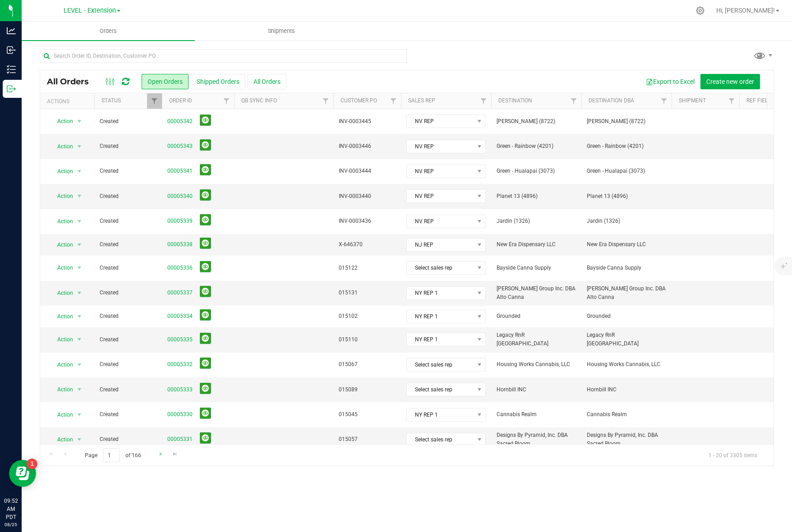 This screenshot has width=792, height=532. What do you see at coordinates (367, 268) in the screenshot?
I see `span: 015122` at bounding box center [367, 268].